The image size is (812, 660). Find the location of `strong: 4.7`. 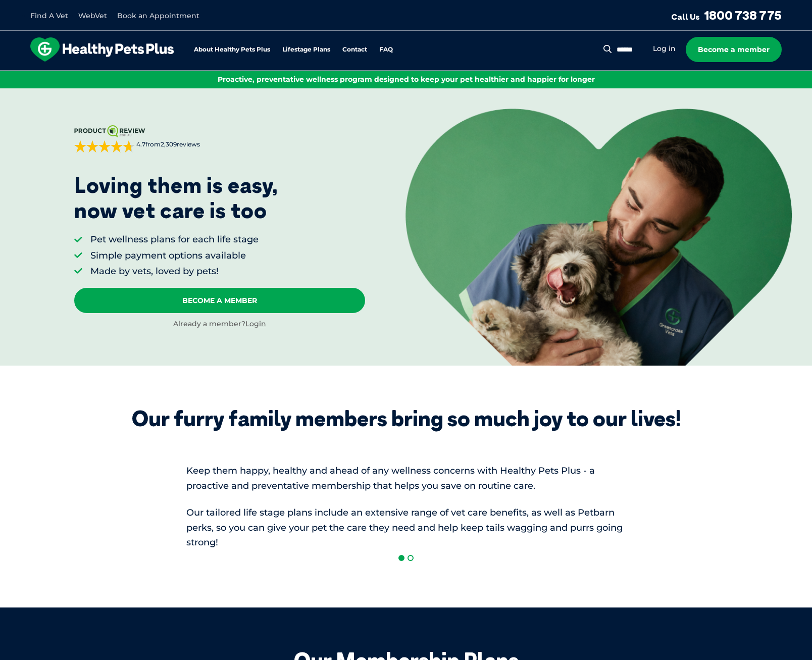

strong: 4.7 is located at coordinates (141, 143).